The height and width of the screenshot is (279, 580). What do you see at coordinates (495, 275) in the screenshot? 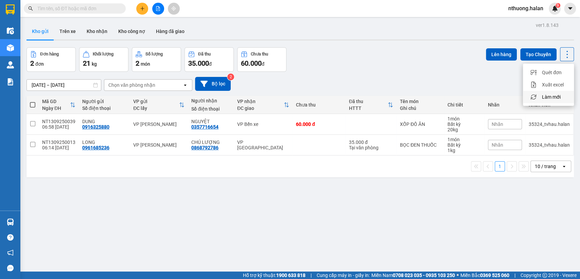
I see `strong: 0369 525 060` at bounding box center [495, 275].